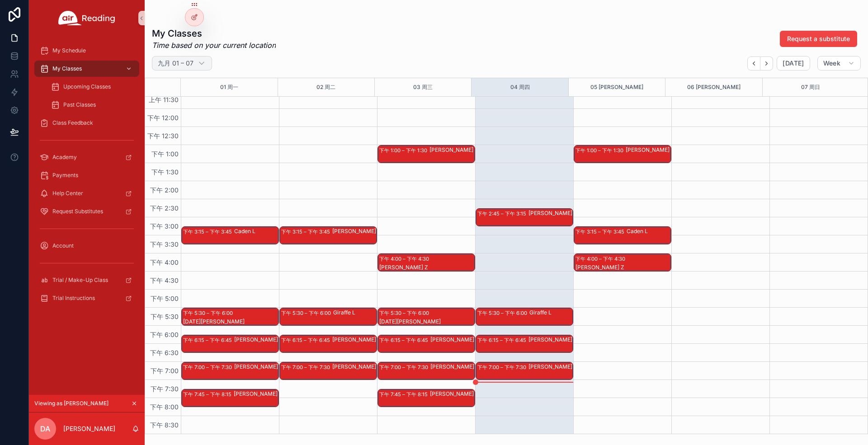 The height and width of the screenshot is (445, 868). What do you see at coordinates (67, 69) in the screenshot?
I see `span: My Classes` at bounding box center [67, 69].